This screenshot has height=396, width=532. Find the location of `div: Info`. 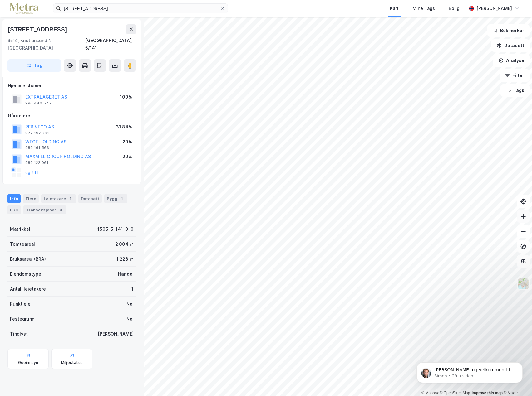

div: Info is located at coordinates (14, 199).